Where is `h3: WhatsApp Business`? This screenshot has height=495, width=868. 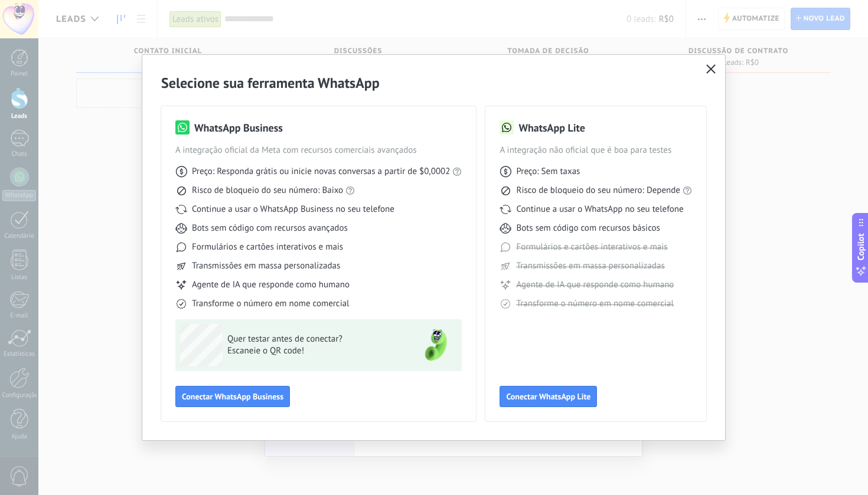
h3: WhatsApp Business is located at coordinates (238, 128).